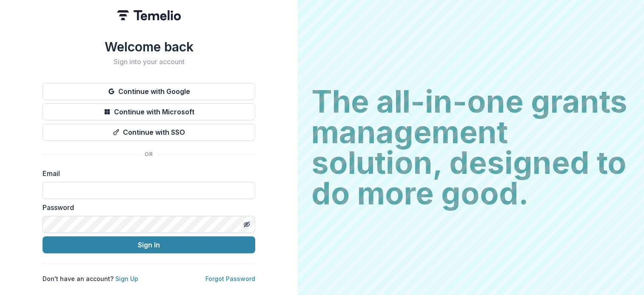 Image resolution: width=644 pixels, height=295 pixels. What do you see at coordinates (149, 15) in the screenshot?
I see `img: Temelio` at bounding box center [149, 15].